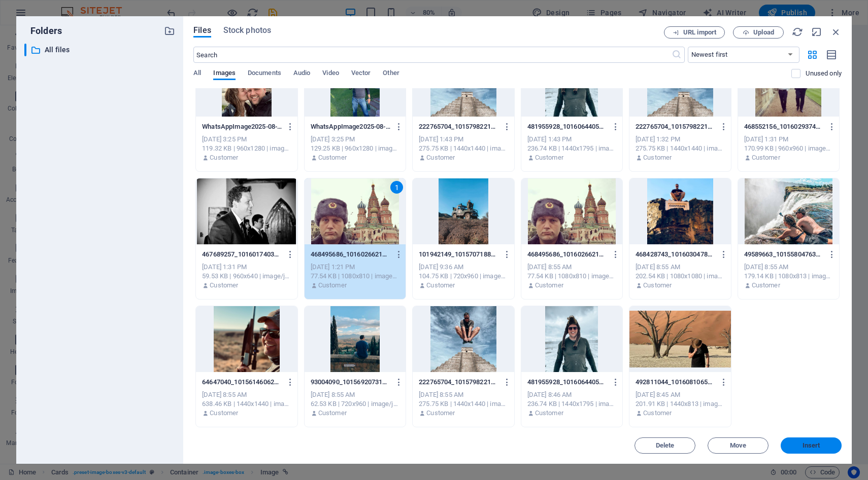 The height and width of the screenshot is (480, 868). Describe the element at coordinates (763, 32) in the screenshot. I see `span: Upload` at that location.